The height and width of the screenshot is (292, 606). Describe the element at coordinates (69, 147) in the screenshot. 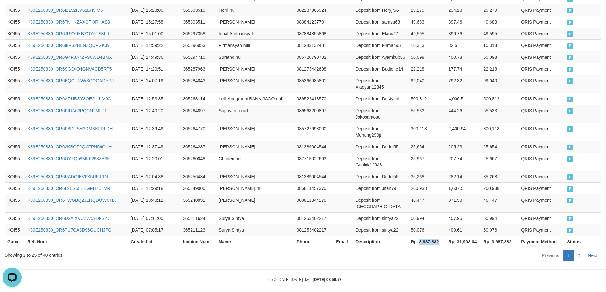

I see `a: K89E250830_OR62KBOF0QXFPN56CUH` at that location.